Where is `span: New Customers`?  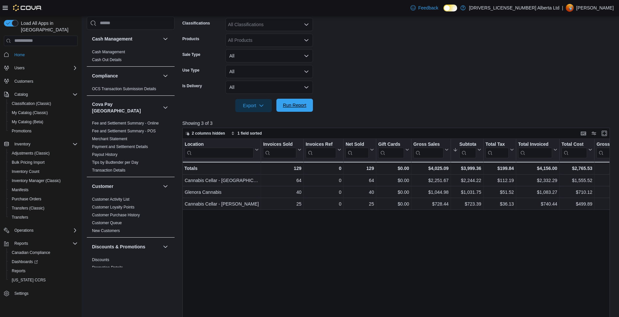
span: New Customers is located at coordinates (106, 230).